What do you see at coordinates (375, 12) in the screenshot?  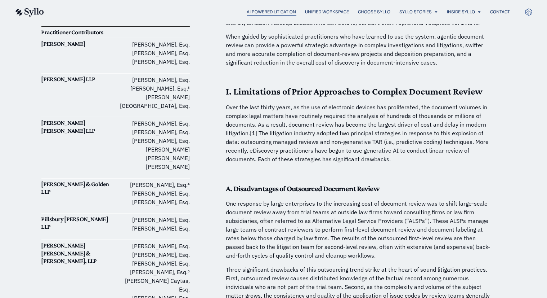 I see `a: Choose Syllo` at bounding box center [375, 12].